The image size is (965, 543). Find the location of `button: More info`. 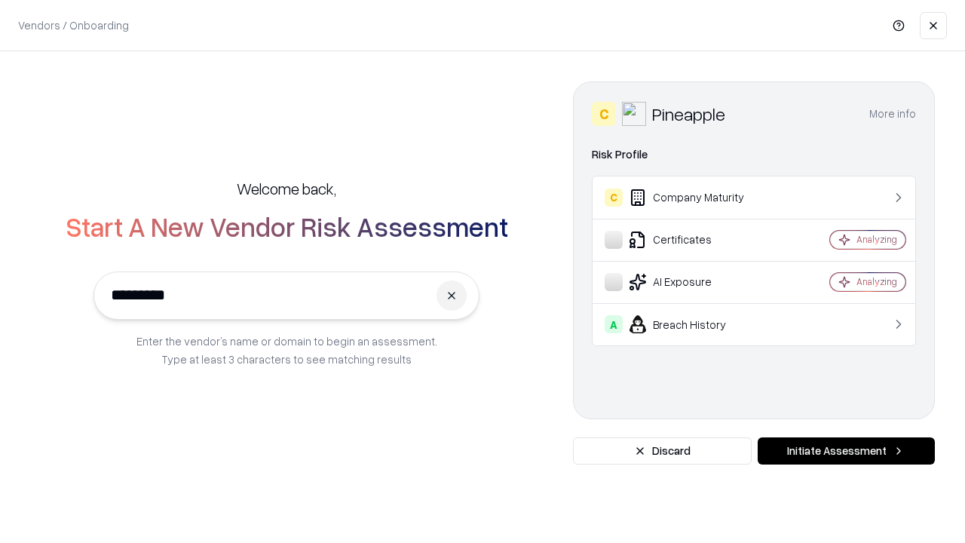

button: More info is located at coordinates (893, 114).